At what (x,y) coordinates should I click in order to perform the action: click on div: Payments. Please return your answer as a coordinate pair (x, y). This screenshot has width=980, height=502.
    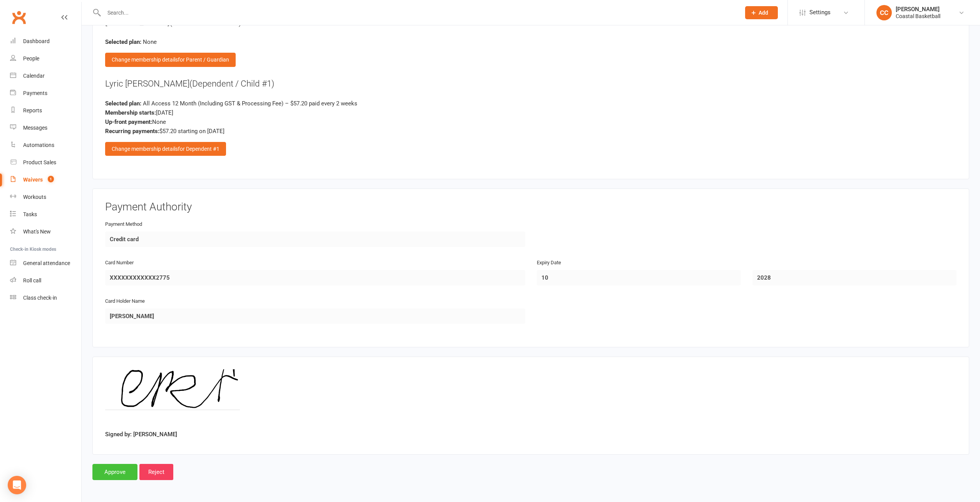
    Looking at the image, I should click on (35, 93).